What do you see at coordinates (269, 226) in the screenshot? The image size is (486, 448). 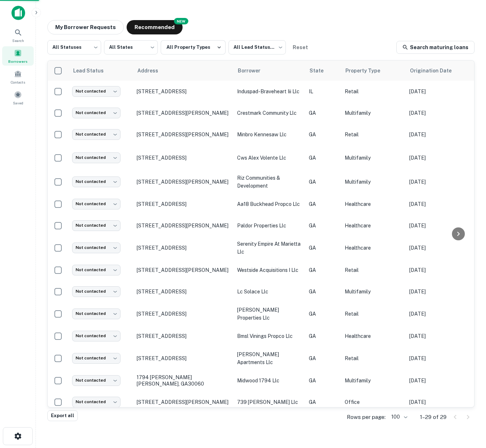 I see `p: paldor properties llc` at bounding box center [269, 226].